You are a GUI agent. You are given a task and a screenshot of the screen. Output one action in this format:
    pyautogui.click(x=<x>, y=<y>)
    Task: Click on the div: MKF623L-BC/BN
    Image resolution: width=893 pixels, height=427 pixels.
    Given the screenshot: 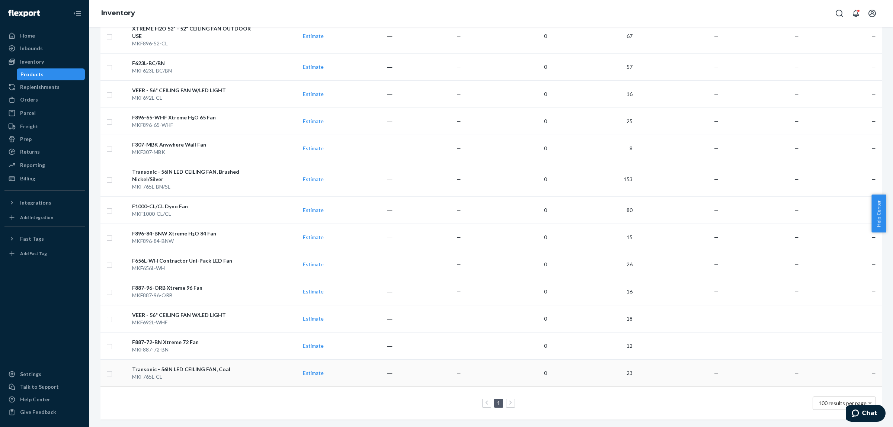 What is the action you would take?
    pyautogui.click(x=194, y=71)
    